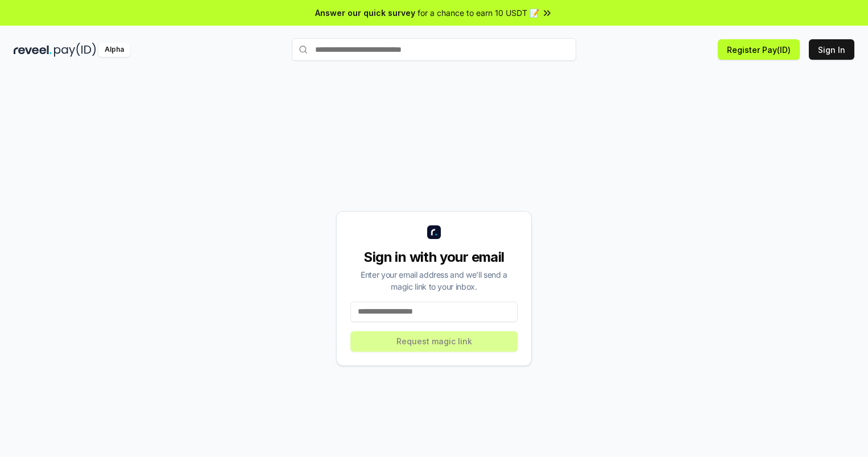  What do you see at coordinates (114, 50) in the screenshot?
I see `div: Alpha` at bounding box center [114, 50].